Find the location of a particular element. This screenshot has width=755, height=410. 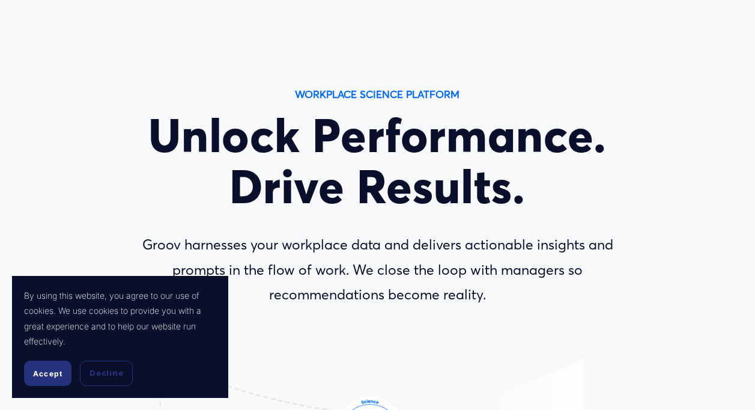

strong: WORKPLACE SCIENCE PLATFORM is located at coordinates (377, 94).